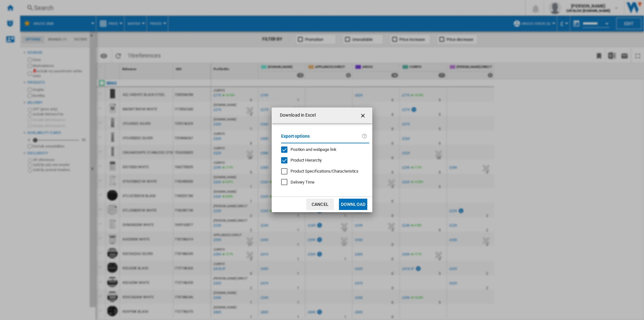 Image resolution: width=644 pixels, height=320 pixels. Describe the element at coordinates (303, 182) in the screenshot. I see `span: Delivery Time` at that location.